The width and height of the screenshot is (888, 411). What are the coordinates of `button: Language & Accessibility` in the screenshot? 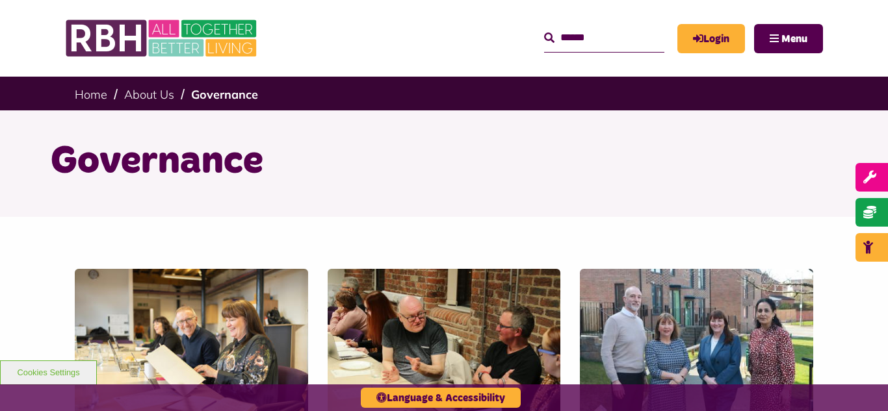 It's located at (441, 398).